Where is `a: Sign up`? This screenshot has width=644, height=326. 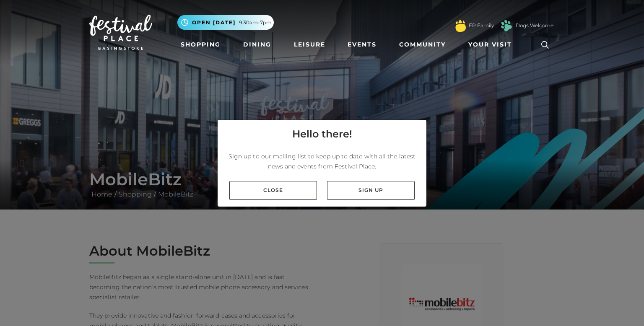
a: Sign up is located at coordinates (371, 190).